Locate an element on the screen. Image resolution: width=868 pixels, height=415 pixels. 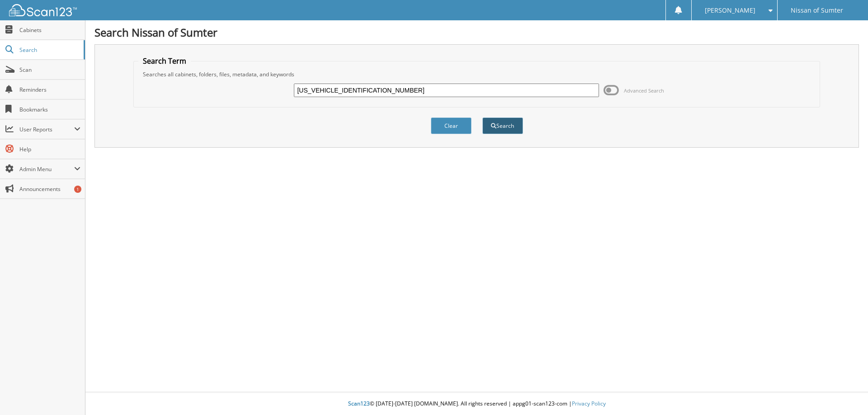
span: Scan is located at coordinates (50, 69).